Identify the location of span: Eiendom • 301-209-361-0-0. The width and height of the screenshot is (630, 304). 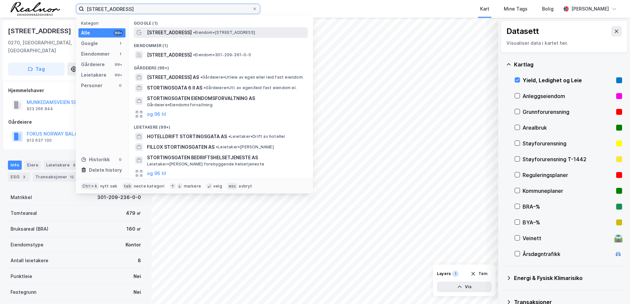
(222, 55).